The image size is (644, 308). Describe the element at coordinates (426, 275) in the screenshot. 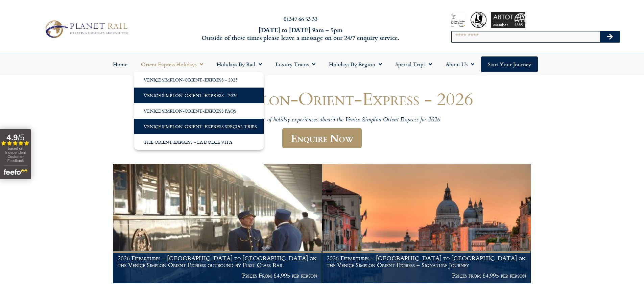

I see `p: Prices from £4,995 per person` at that location.